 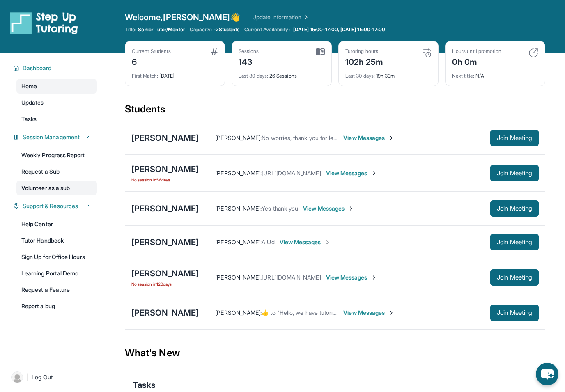 I want to click on a: Sign Up for Office Hours, so click(x=57, y=257).